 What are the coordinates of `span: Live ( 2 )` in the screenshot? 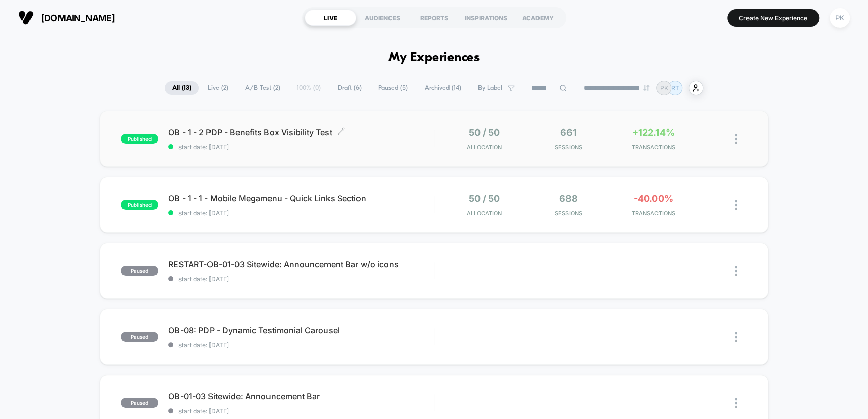 It's located at (218, 88).